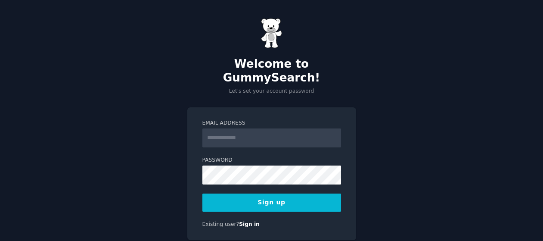  What do you see at coordinates (221, 224) in the screenshot?
I see `span: Existing user?` at bounding box center [221, 224].